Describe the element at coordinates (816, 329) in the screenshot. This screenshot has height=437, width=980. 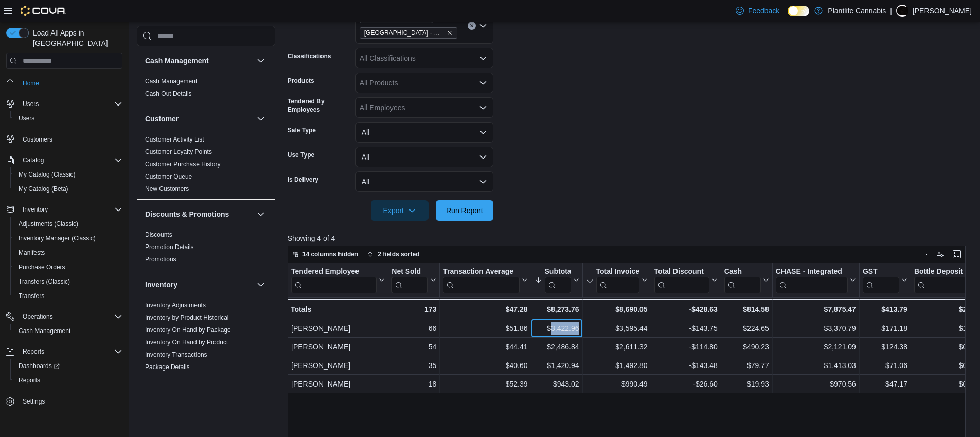
I see `div: $3,370.79` at that location.